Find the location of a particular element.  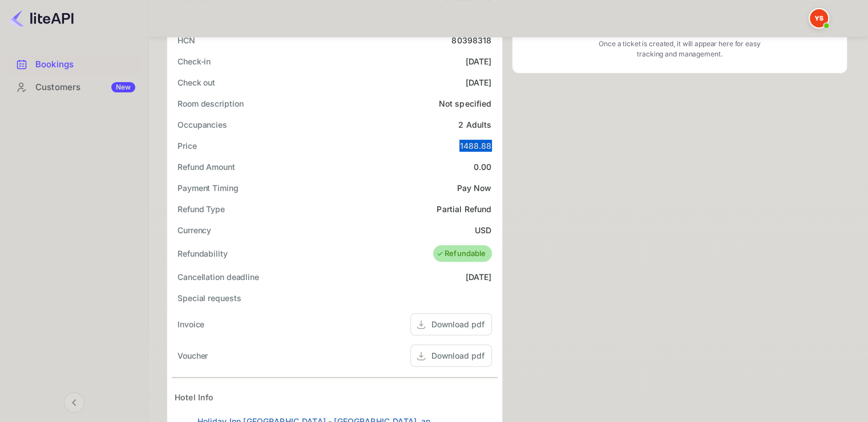

div: New is located at coordinates (123, 87).